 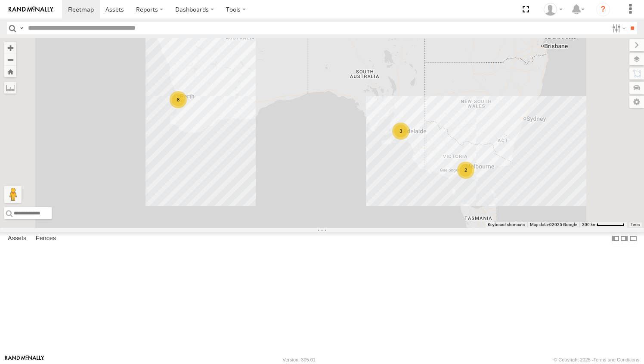 I want to click on span: 200 km, so click(x=589, y=225).